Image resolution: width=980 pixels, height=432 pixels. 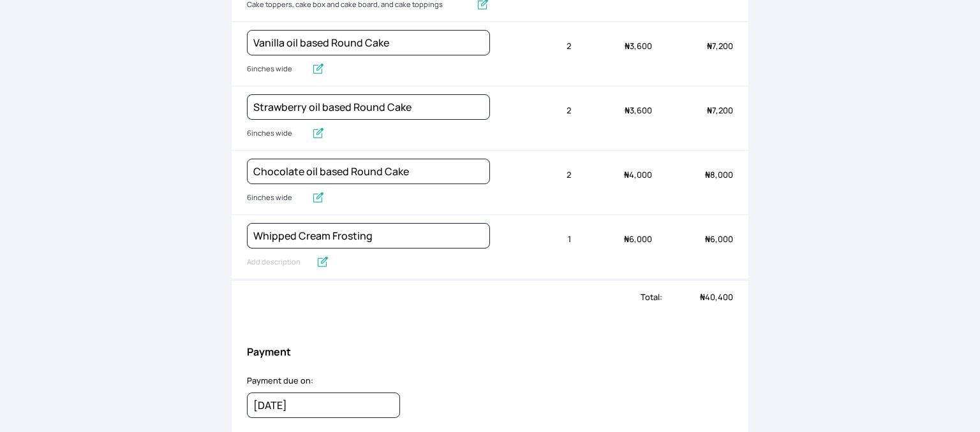 What do you see at coordinates (280, 381) in the screenshot?
I see `label: Payment due on:` at bounding box center [280, 381].